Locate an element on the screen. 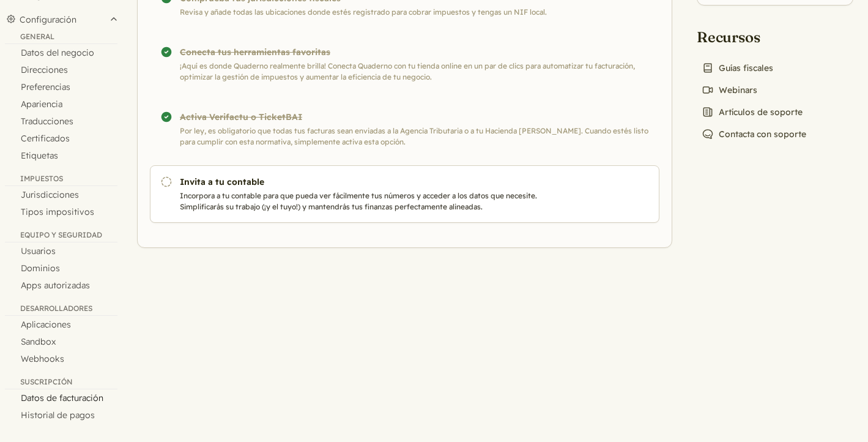  div: Suscripción is located at coordinates (61, 383).